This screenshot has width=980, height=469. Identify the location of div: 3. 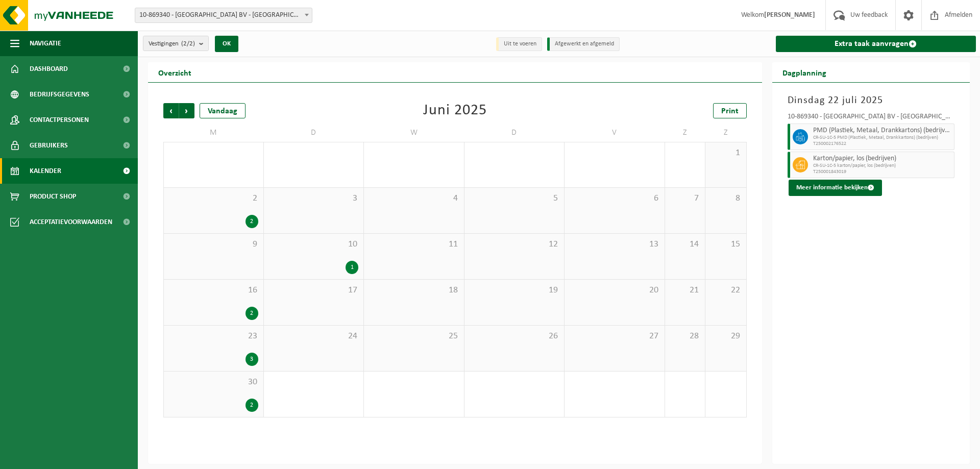
(251, 359).